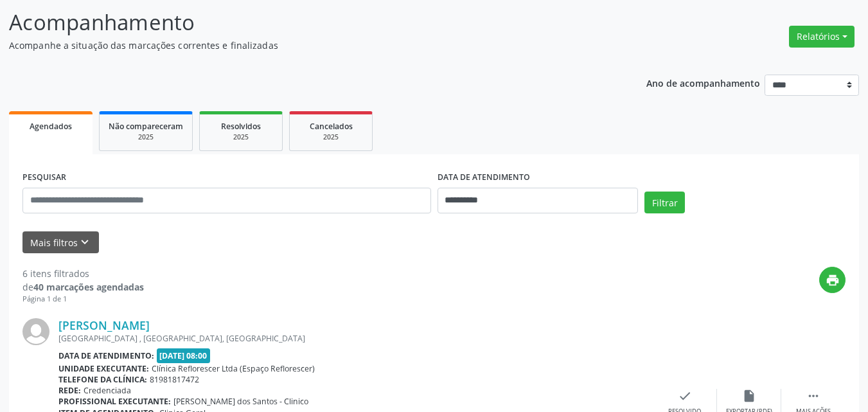  I want to click on b: Rede:, so click(69, 390).